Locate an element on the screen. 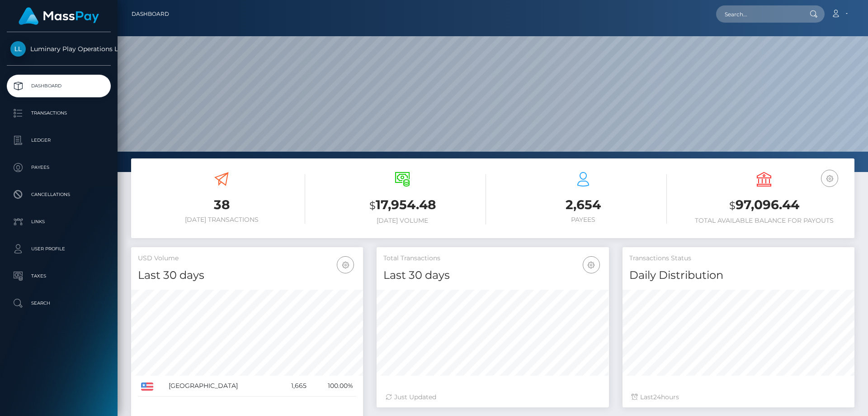 This screenshot has height=416, width=868. h3: 38 is located at coordinates (222, 204).